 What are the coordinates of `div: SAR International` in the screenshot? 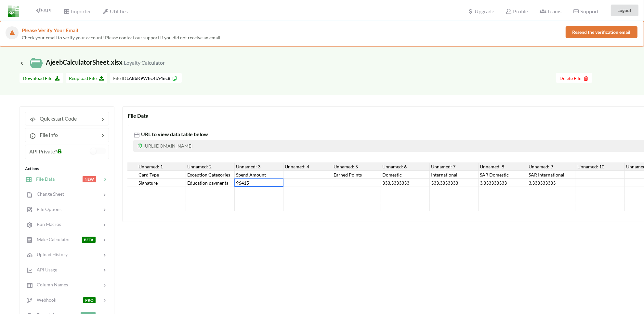 It's located at (551, 174).